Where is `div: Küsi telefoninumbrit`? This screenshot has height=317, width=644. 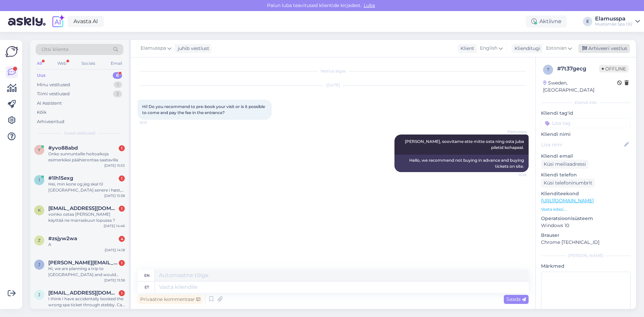 div: Küsi telefoninumbrit is located at coordinates (568, 183).